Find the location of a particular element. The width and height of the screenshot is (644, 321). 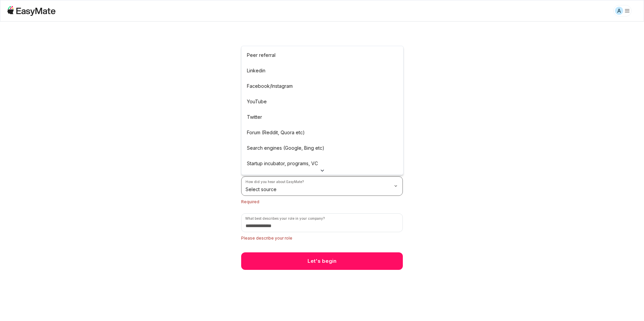

p: Search engines (Google, Bing etc) is located at coordinates (286, 148).